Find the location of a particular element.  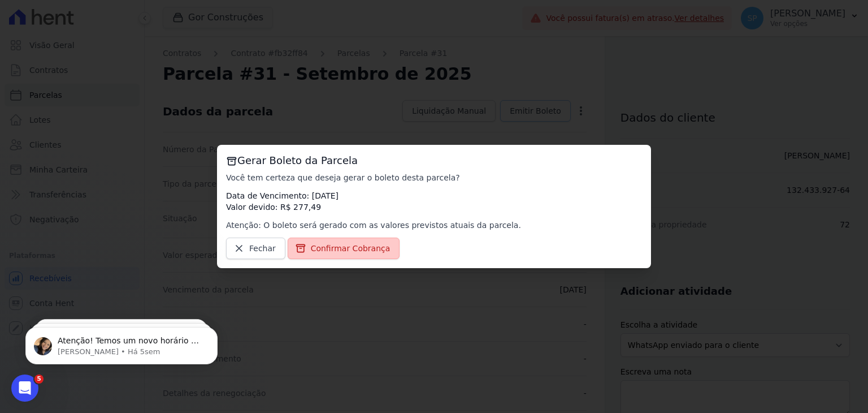

h3: Gerar Boleto da Parcela is located at coordinates (434, 160).